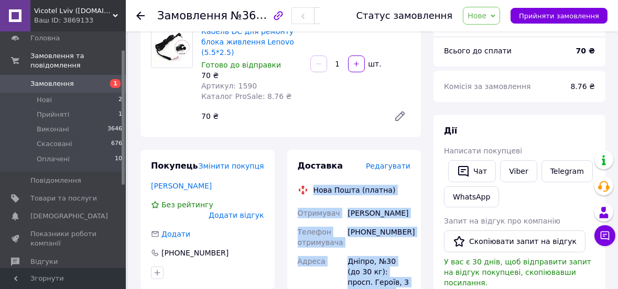 The height and width of the screenshot is (289, 618). What do you see at coordinates (115, 130) in the screenshot?
I see `span: 3646` at bounding box center [115, 130].